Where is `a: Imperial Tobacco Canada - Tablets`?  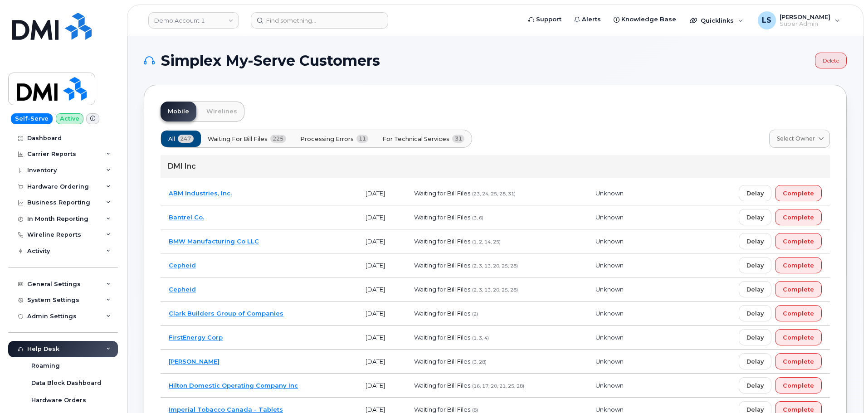
a: Imperial Tobacco Canada - Tablets is located at coordinates (226, 409).